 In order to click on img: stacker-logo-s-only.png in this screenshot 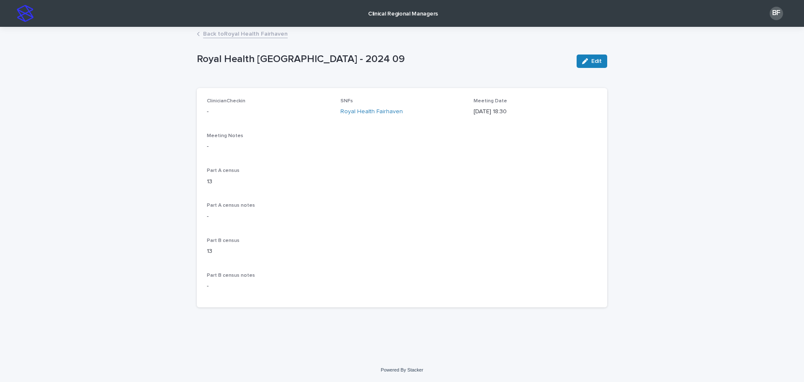, I will do `click(25, 13)`.